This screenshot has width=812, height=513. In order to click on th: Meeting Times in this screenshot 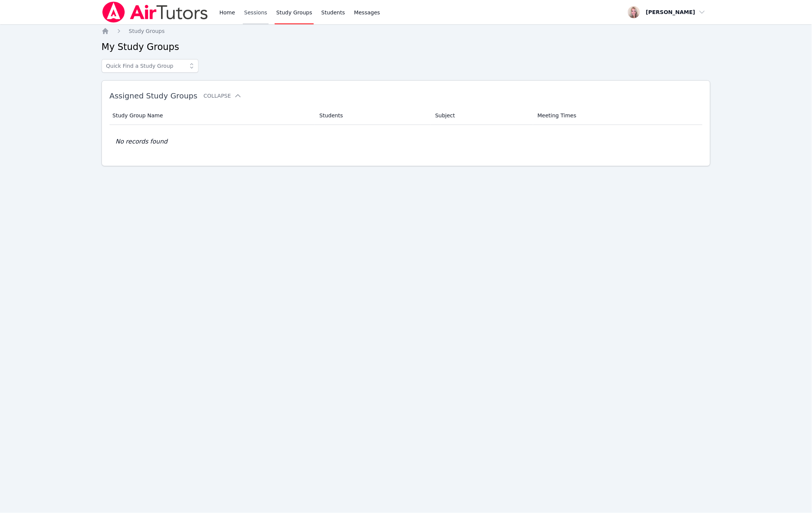, I will do `click(617, 116)`.